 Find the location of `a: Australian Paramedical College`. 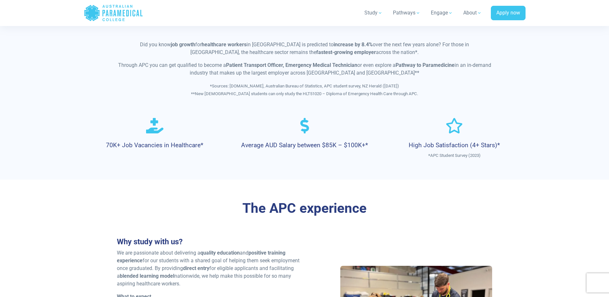

a: Australian Paramedical College is located at coordinates (113, 13).